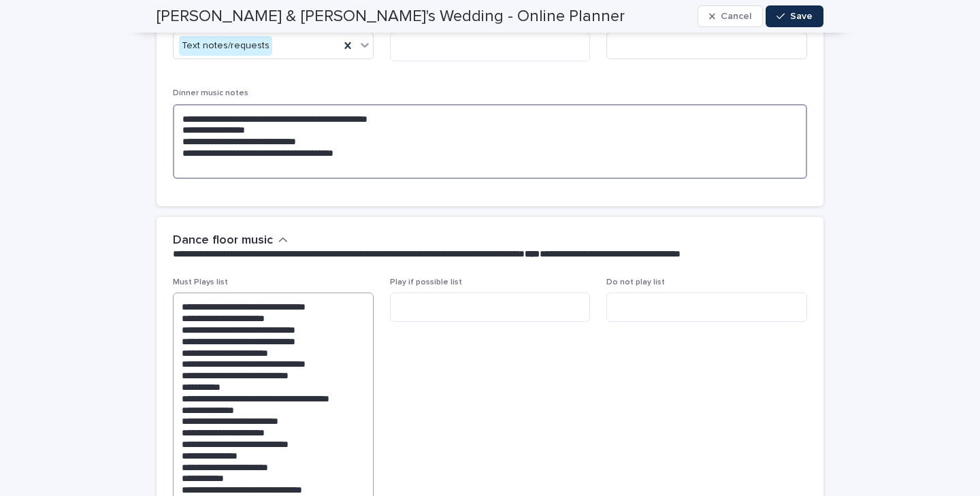 This screenshot has width=980, height=496. What do you see at coordinates (230, 241) in the screenshot?
I see `button: Dance floor music` at bounding box center [230, 241].